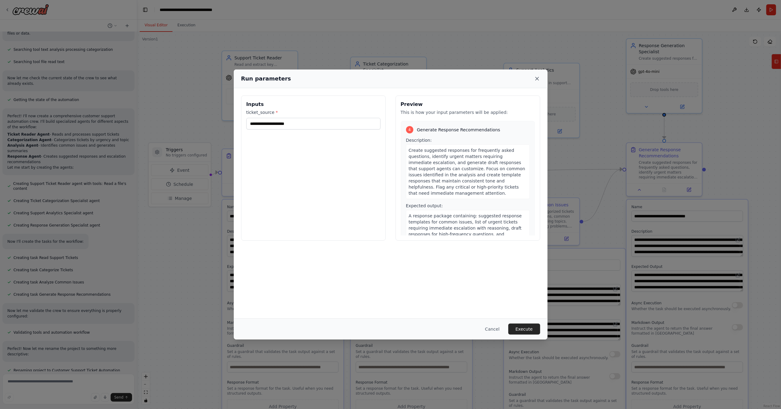  Describe the element at coordinates (524, 329) in the screenshot. I see `button: Execute` at that location.